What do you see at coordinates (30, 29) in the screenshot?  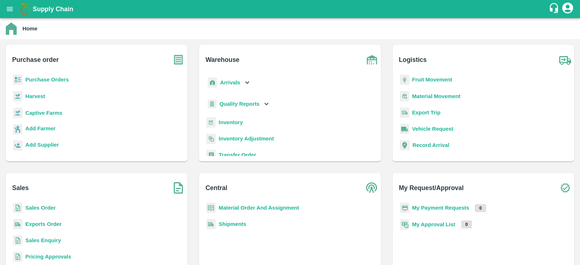 I see `b: Home` at bounding box center [30, 29].